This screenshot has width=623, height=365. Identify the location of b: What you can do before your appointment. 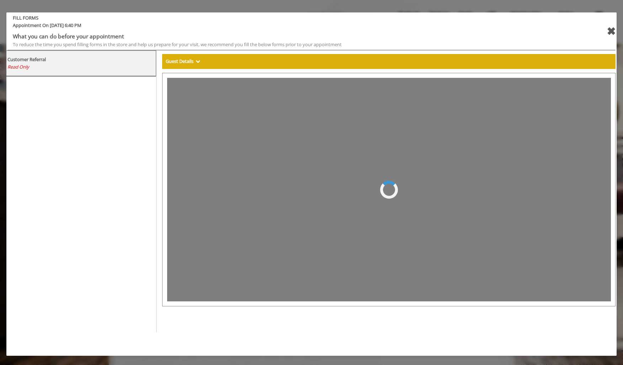
(68, 36).